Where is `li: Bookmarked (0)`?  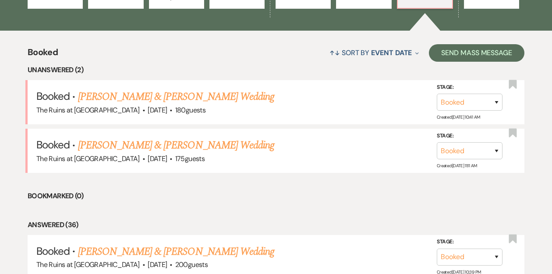
li: Bookmarked (0) is located at coordinates (276, 196).